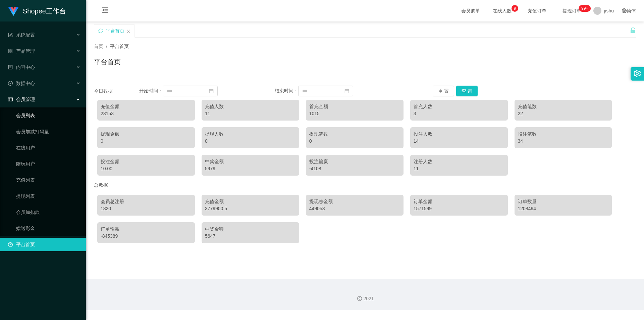  Describe the element at coordinates (459, 134) in the screenshot. I see `div: 投注人数` at that location.